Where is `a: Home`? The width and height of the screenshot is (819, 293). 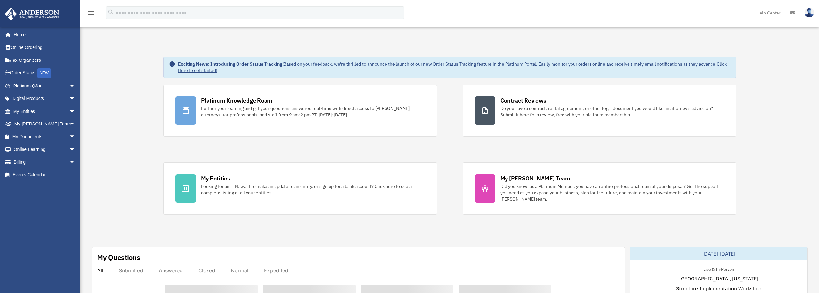 a: Home is located at coordinates (43, 35).